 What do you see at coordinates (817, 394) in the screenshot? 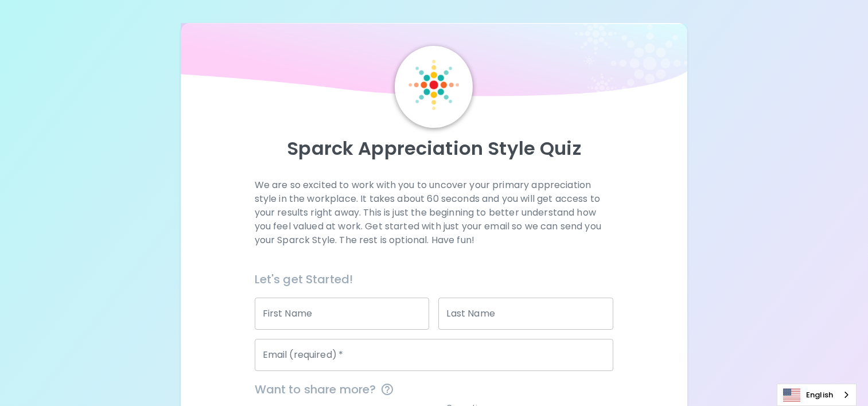
I see `div: Language` at bounding box center [817, 394].